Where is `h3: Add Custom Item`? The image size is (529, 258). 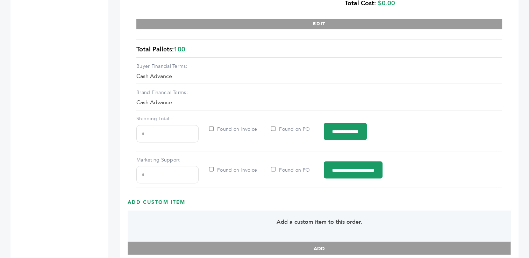 h3: Add Custom Item is located at coordinates (320, 202).